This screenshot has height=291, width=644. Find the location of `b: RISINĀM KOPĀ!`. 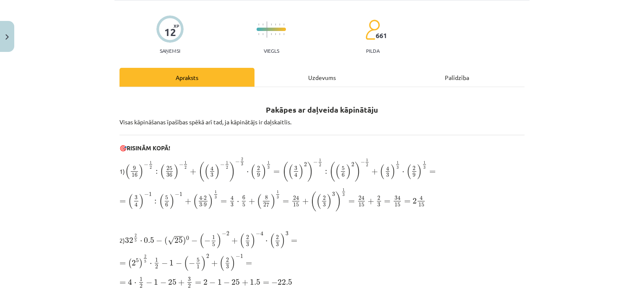

b: RISINĀM KOPĀ! is located at coordinates (148, 148).